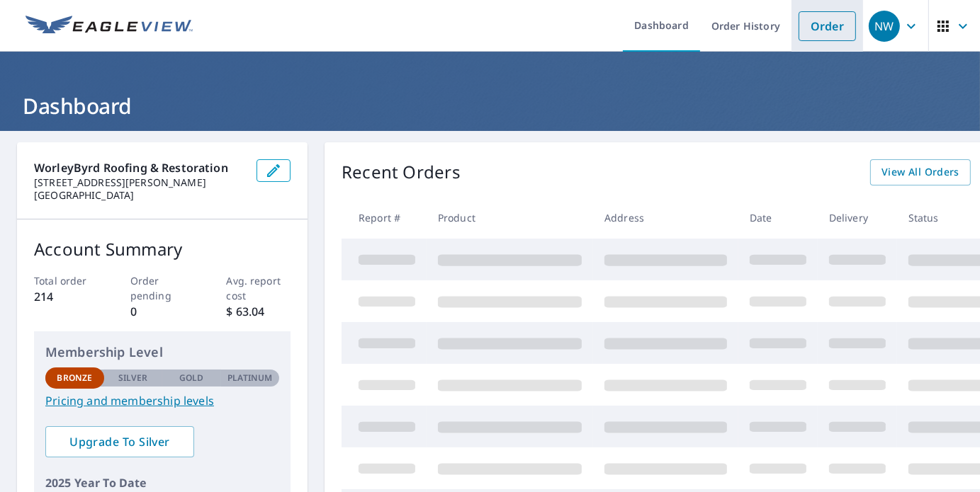  I want to click on th: Delivery, so click(858, 217).